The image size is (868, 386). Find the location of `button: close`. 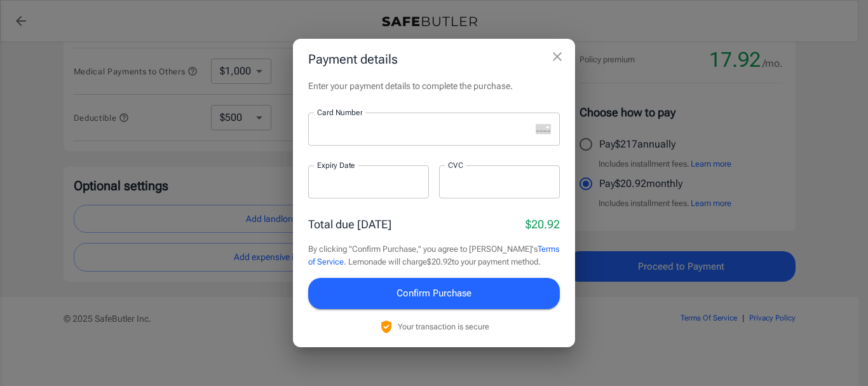

button: close is located at coordinates (557, 56).